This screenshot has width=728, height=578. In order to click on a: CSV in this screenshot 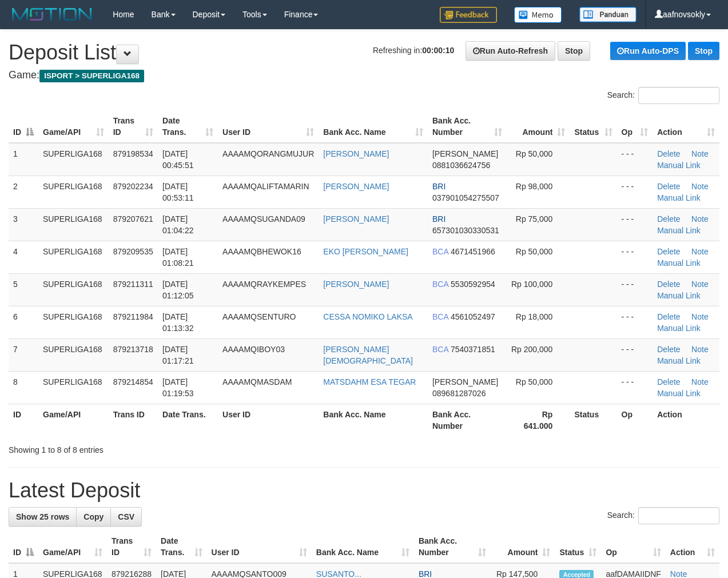, I will do `click(126, 517)`.